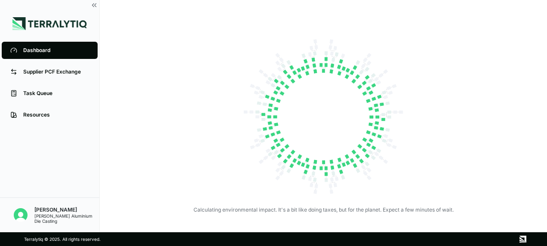  I want to click on img: DIrk Soelter, so click(21, 215).